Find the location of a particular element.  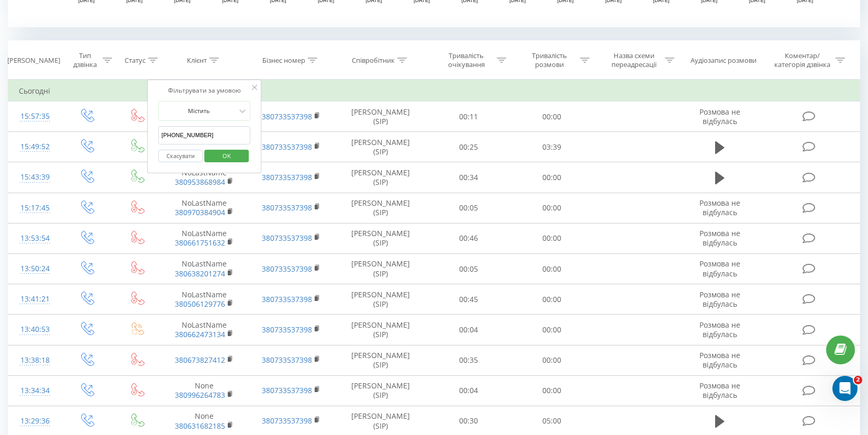

td: 00:35 is located at coordinates (468, 360).